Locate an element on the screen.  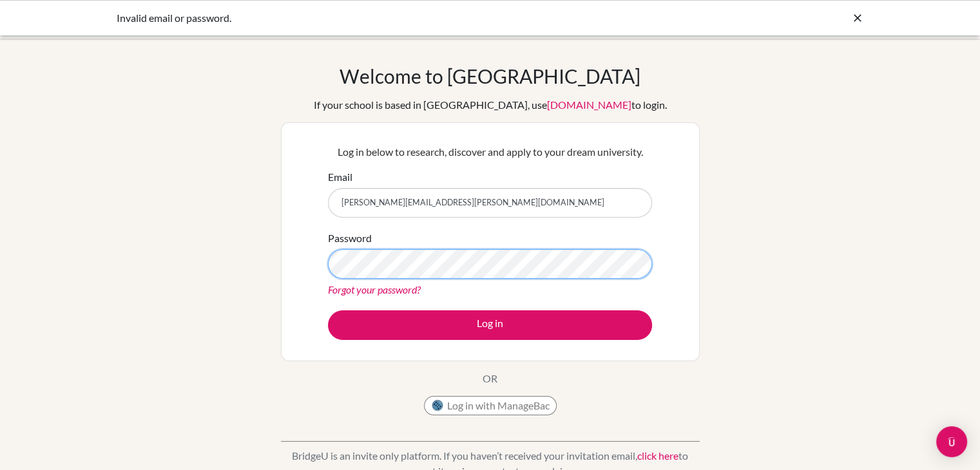
button: Log in is located at coordinates (490, 325).